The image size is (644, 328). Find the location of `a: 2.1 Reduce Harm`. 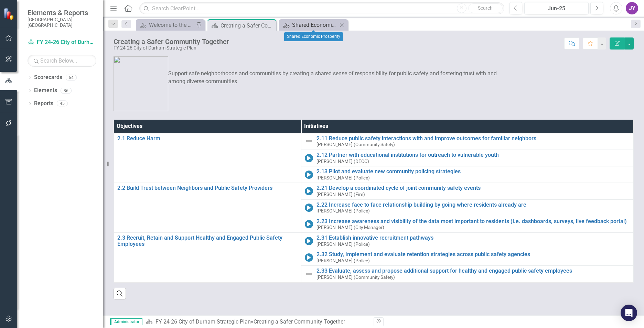

a: 2.1 Reduce Harm is located at coordinates (207, 138).